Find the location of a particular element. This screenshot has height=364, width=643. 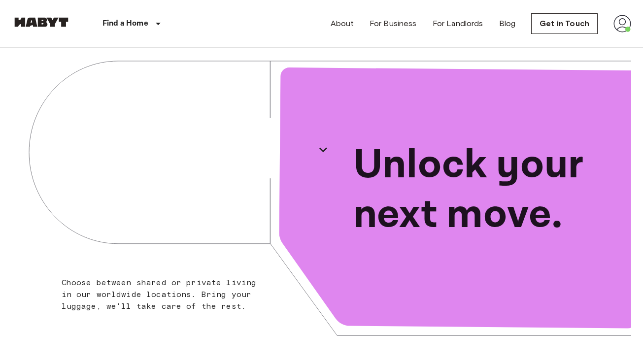

p: Choose between shared or private living in our worldwide locations. Bring your luggage, we'll tak... is located at coordinates (163, 295).